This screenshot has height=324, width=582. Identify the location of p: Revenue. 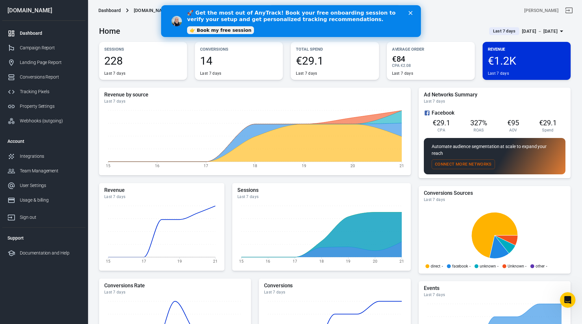
(526, 49).